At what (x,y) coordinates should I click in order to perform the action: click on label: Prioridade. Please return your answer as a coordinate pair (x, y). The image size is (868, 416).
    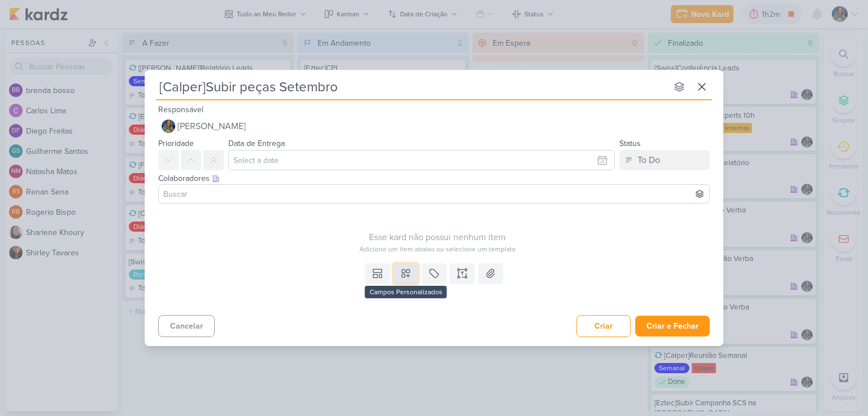
    Looking at the image, I should click on (176, 143).